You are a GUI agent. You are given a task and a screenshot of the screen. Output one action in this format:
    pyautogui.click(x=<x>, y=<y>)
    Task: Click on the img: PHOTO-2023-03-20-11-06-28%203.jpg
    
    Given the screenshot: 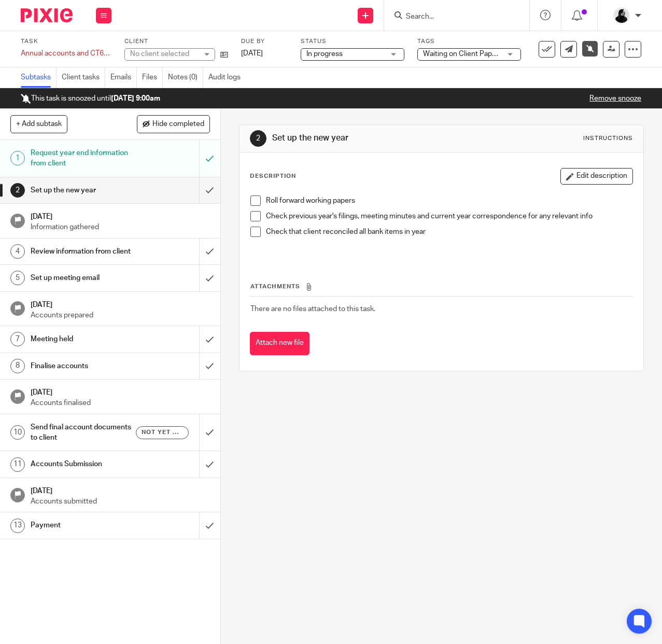 What is the action you would take?
    pyautogui.click(x=622, y=16)
    